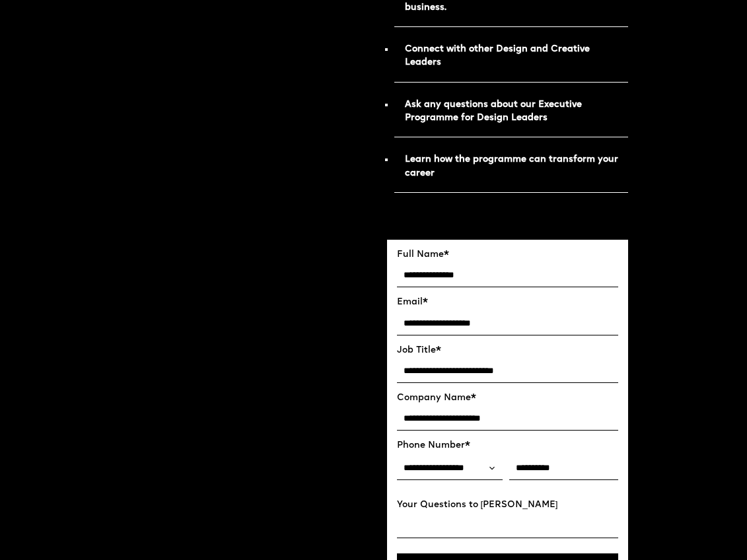  I want to click on label: Job Title, so click(508, 350).